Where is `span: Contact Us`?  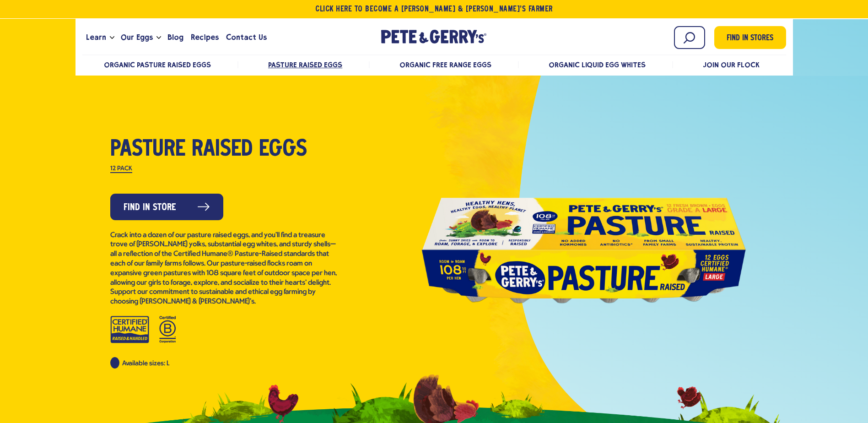
span: Contact Us is located at coordinates (246, 37).